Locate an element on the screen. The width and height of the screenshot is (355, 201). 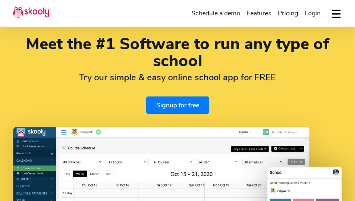
a: Login is located at coordinates (312, 13).